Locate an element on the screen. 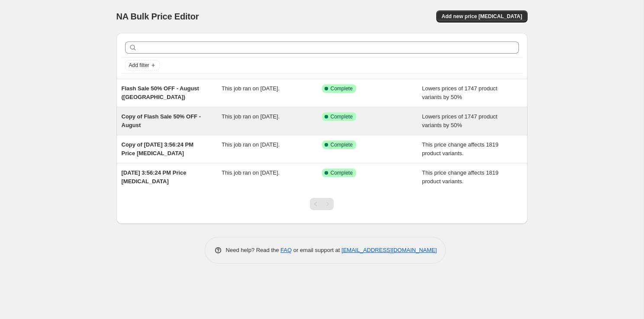 This screenshot has width=644, height=319. button: Add filter is located at coordinates (142, 65).